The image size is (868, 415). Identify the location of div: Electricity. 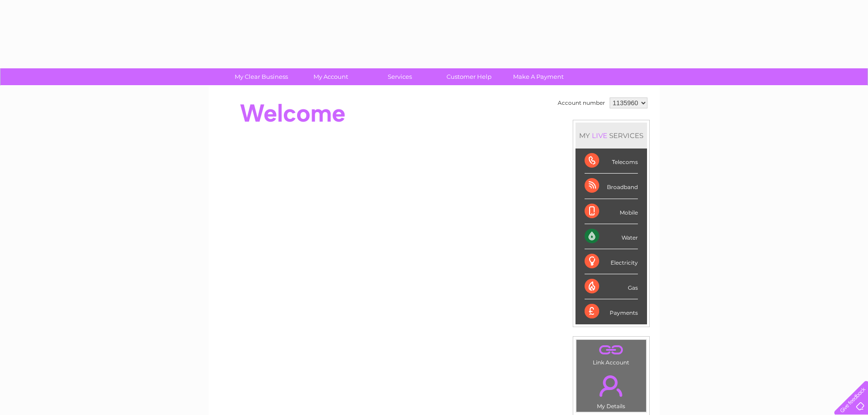
(611, 261).